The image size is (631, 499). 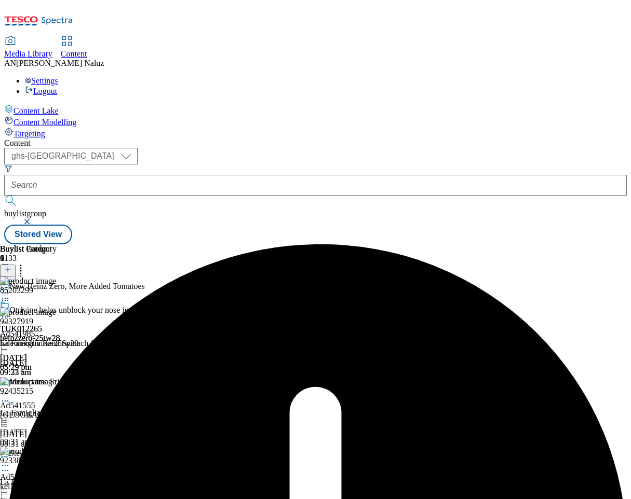 I want to click on a: Content Lake, so click(x=315, y=110).